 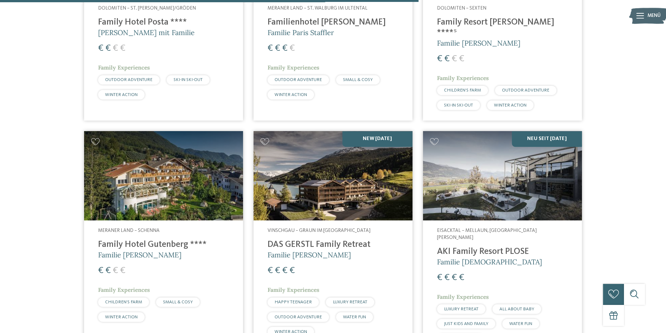 I want to click on span: Dolomiten – Sexten, so click(x=462, y=8).